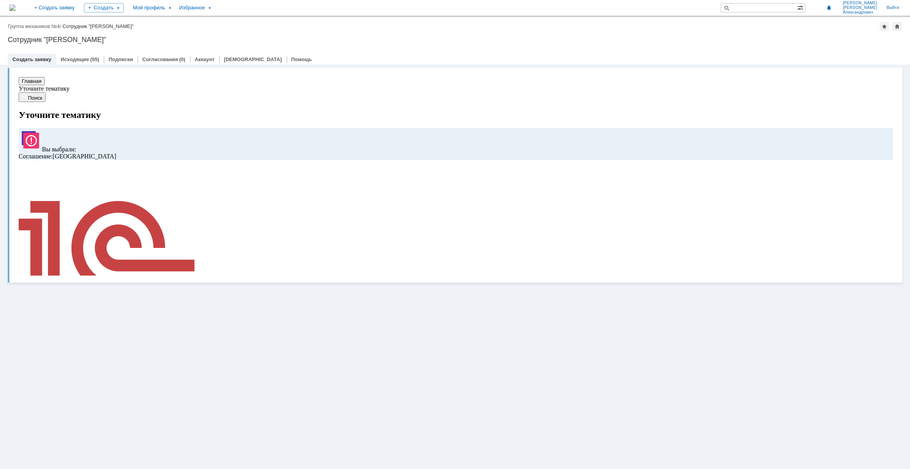  What do you see at coordinates (12, 8) in the screenshot?
I see `a: Перейти на домашнюю страницу` at bounding box center [12, 8].